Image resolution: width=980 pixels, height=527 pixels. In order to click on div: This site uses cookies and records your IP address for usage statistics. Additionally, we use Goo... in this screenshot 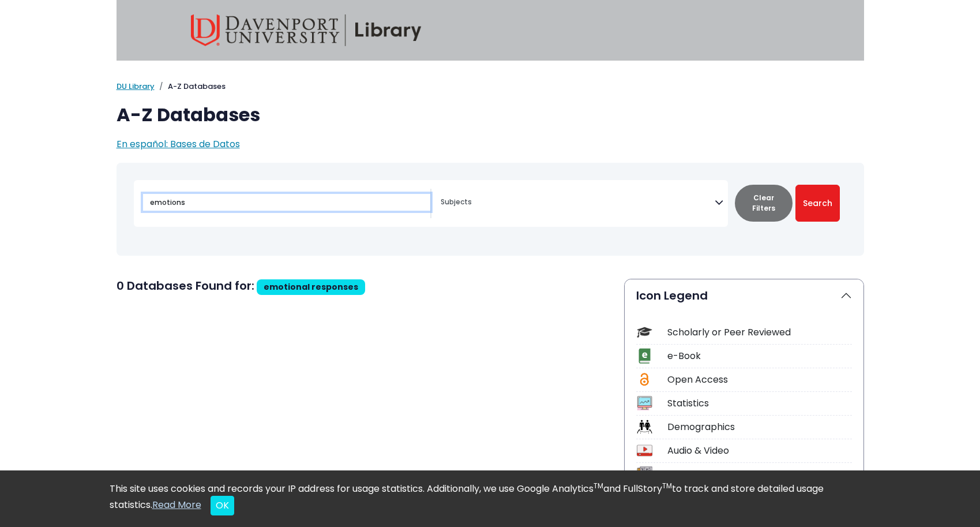, I will do `click(490, 499)`.